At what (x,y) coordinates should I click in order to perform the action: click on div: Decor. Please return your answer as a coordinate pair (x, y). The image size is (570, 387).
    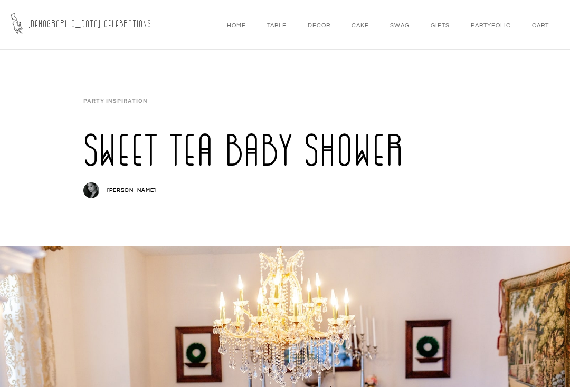
    Looking at the image, I should click on (319, 26).